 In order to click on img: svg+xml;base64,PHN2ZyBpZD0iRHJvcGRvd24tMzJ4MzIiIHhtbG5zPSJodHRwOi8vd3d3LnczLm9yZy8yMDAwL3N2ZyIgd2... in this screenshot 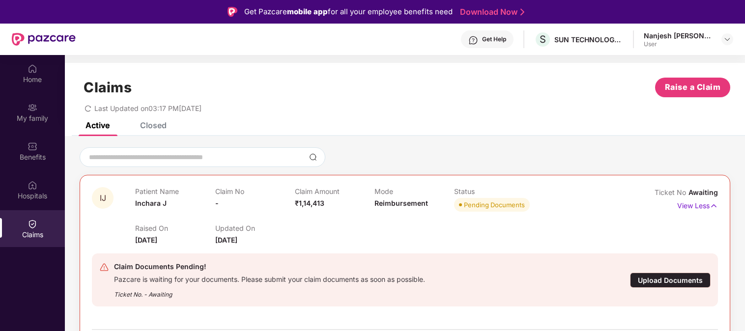, I will do `click(727, 39)`.